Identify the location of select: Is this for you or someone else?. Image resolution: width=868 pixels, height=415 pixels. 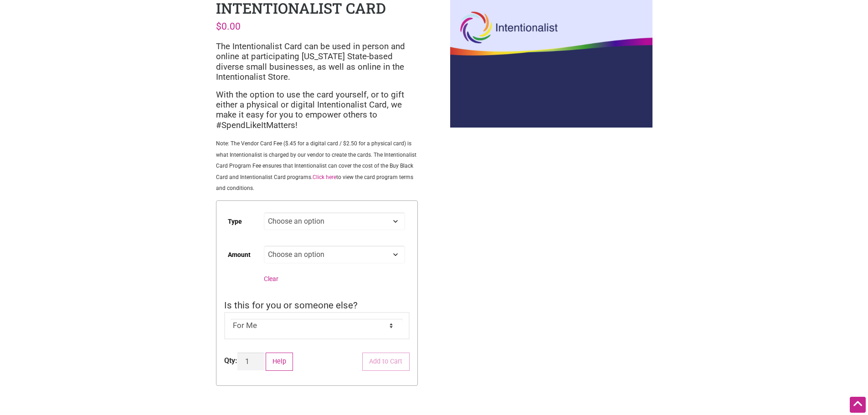
(317, 326).